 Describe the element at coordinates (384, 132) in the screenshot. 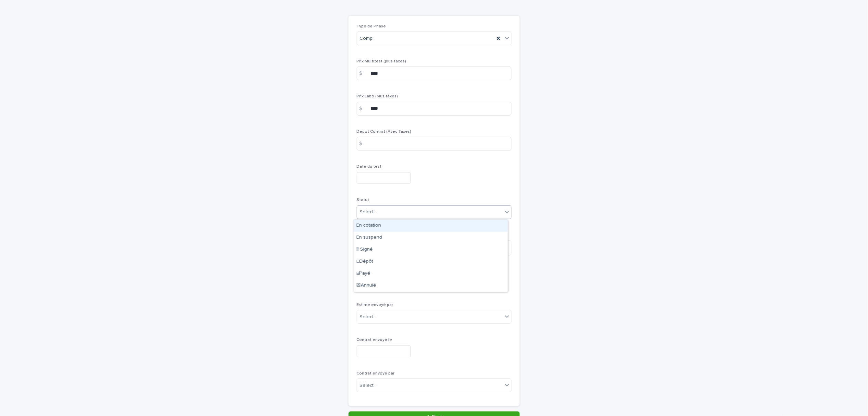

I see `span: Depot Contrat (Avec Taxes)` at that location.